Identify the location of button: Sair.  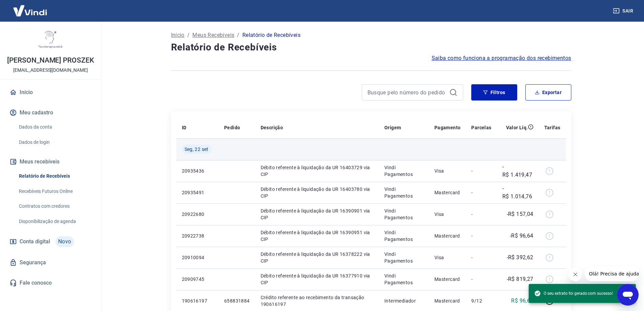
(624, 11).